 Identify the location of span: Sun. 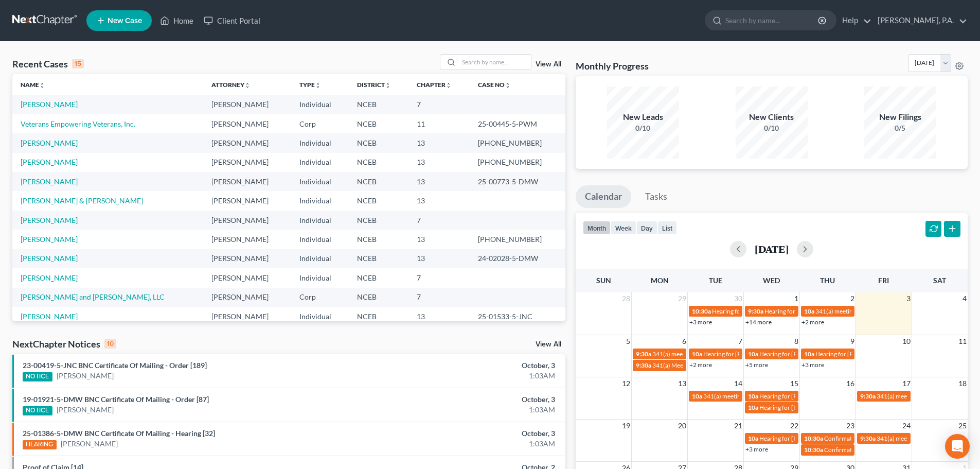
(604, 280).